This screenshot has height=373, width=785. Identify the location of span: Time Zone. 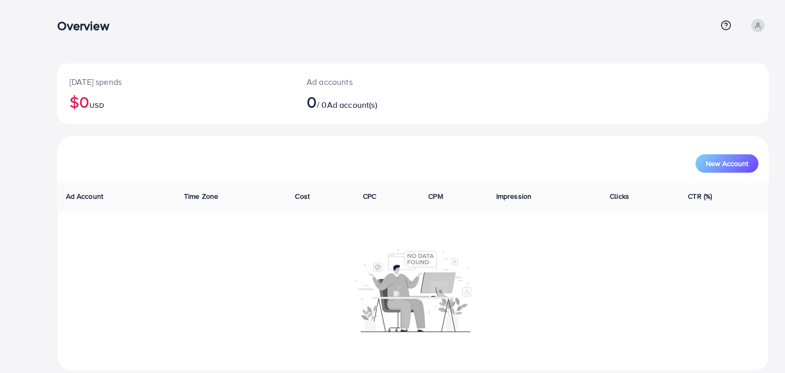
(201, 196).